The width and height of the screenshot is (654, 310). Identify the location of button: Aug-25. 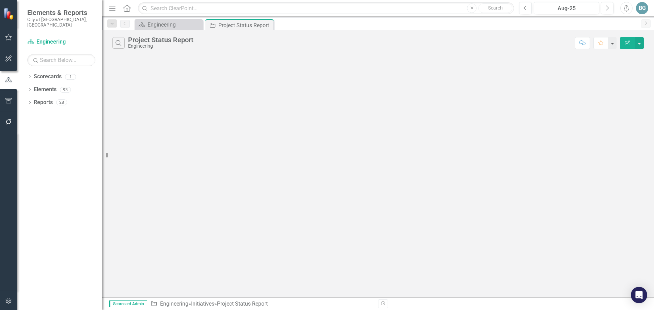
(566, 8).